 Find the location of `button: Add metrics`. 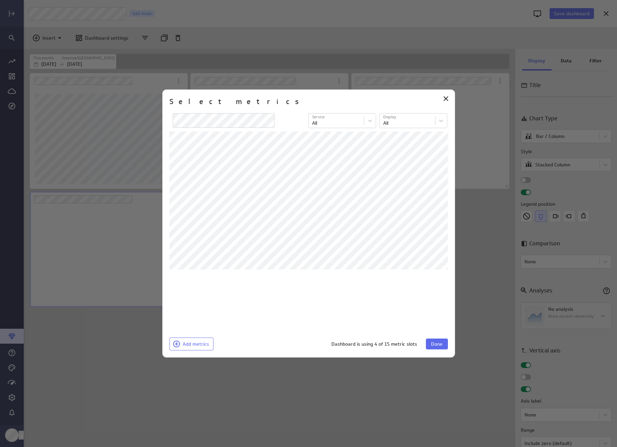

button: Add metrics is located at coordinates (191, 344).